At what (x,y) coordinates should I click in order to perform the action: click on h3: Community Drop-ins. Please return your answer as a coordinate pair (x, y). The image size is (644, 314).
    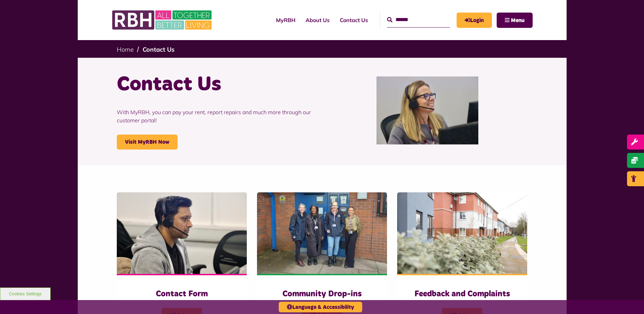
    Looking at the image, I should click on (322, 294).